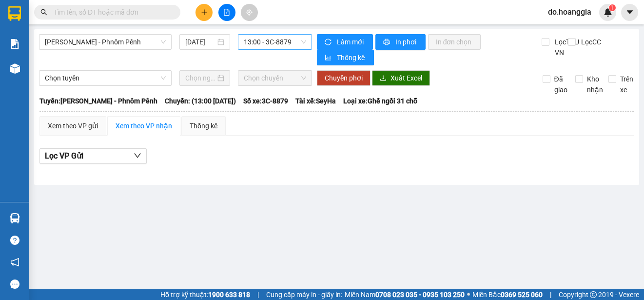 The image size is (644, 300). I want to click on span: bar-chart, so click(329, 58).